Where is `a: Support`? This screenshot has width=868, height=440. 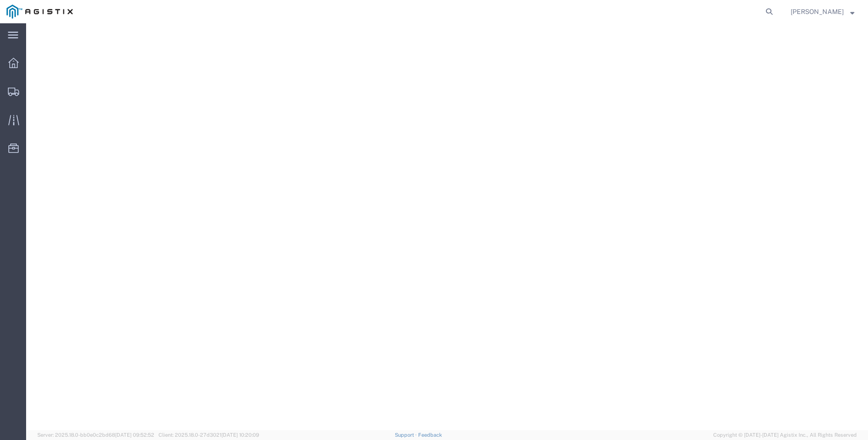
a: Support is located at coordinates (406, 435).